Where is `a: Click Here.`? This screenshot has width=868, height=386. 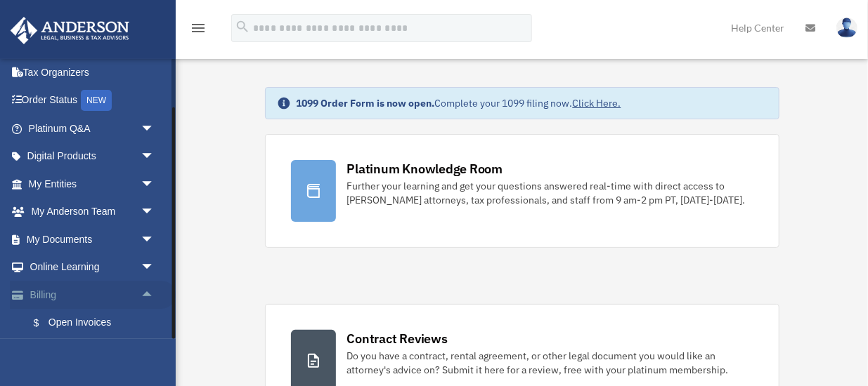 a: Click Here. is located at coordinates (597, 103).